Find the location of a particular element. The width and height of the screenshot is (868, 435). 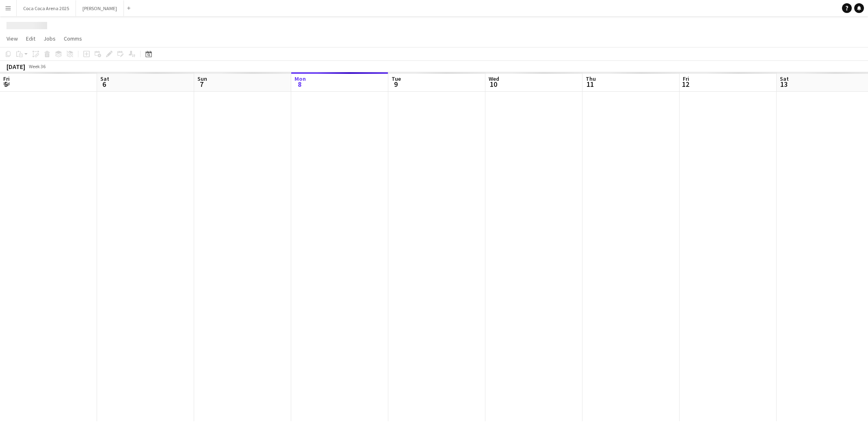

span: View is located at coordinates (12, 39).